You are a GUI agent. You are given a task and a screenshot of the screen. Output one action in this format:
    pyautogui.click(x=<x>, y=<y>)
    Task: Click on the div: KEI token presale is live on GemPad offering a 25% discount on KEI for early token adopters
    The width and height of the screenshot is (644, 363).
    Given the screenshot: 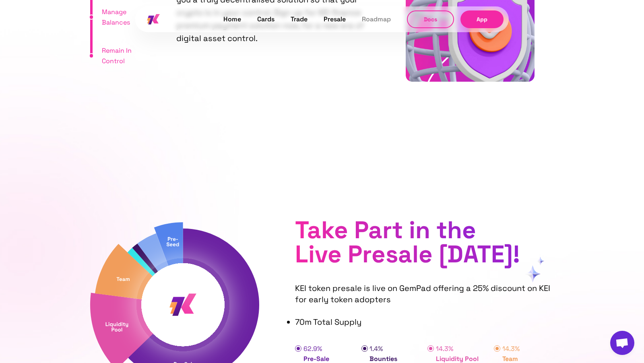 What is the action you would take?
    pyautogui.click(x=425, y=305)
    